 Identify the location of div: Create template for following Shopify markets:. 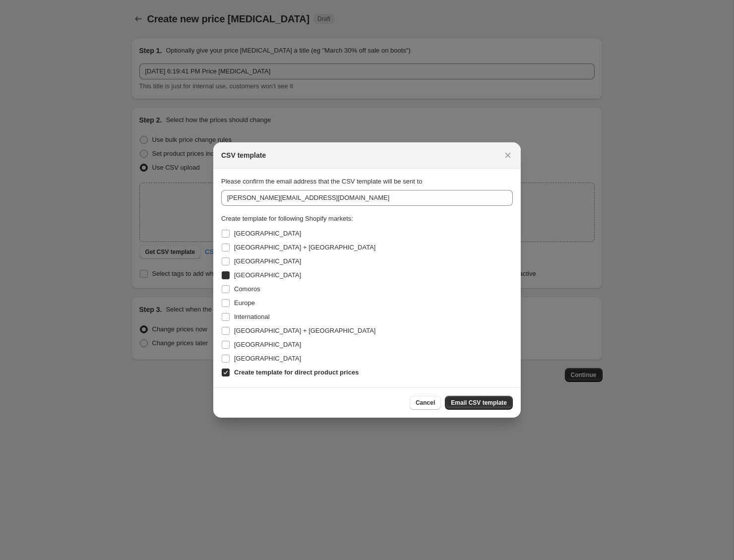
(367, 219).